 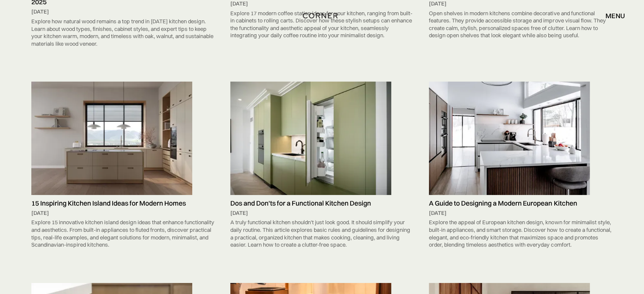 I want to click on h5: A Guide to Designing a Modern European Kitchen, so click(x=521, y=203).